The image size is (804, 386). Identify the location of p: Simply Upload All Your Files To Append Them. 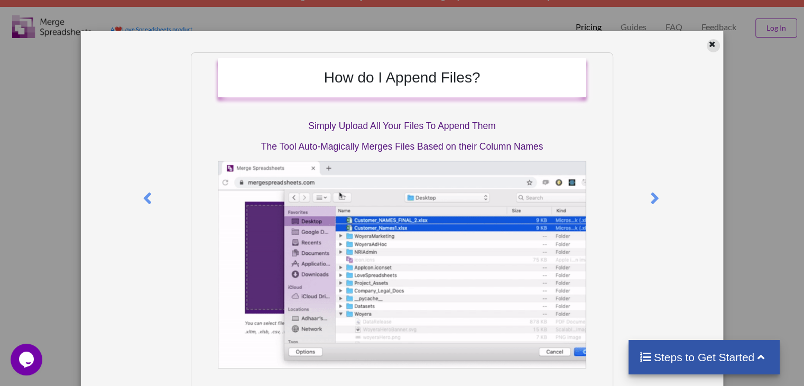
(402, 126).